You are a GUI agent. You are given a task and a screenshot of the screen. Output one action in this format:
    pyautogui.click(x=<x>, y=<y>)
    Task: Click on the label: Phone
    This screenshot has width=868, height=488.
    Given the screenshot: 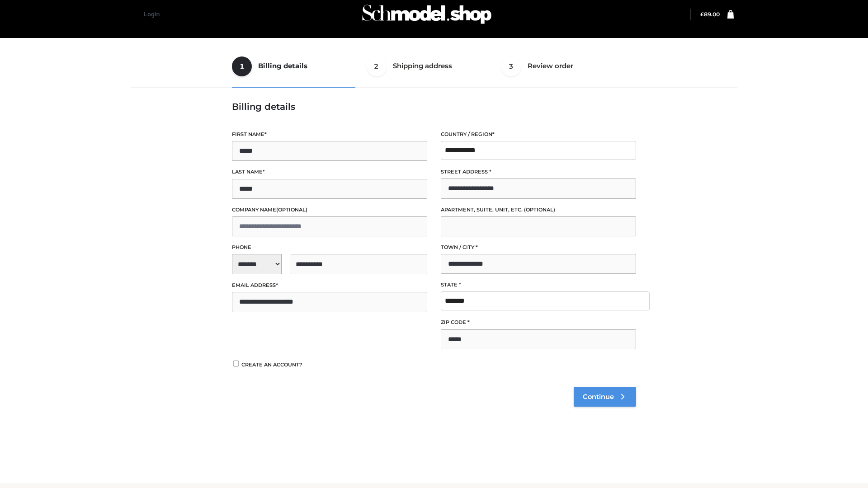 What is the action you would take?
    pyautogui.click(x=330, y=247)
    